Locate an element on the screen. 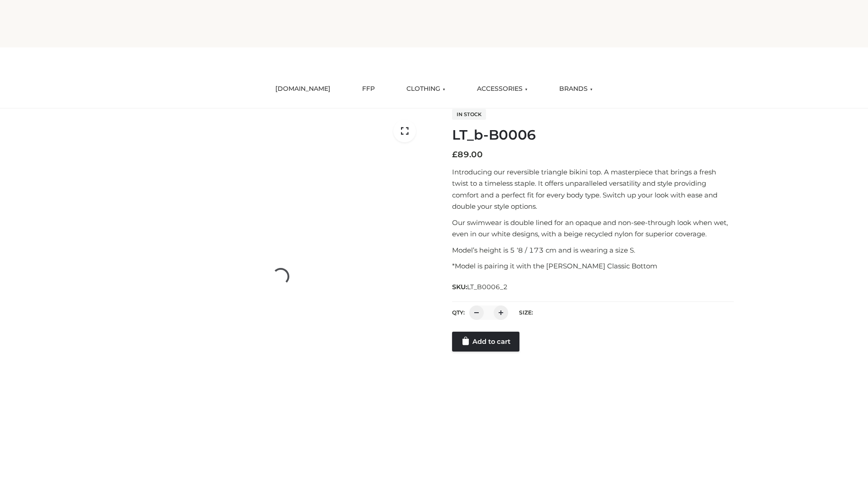 The image size is (868, 488). span: LT_B0006_2 is located at coordinates (487, 287).